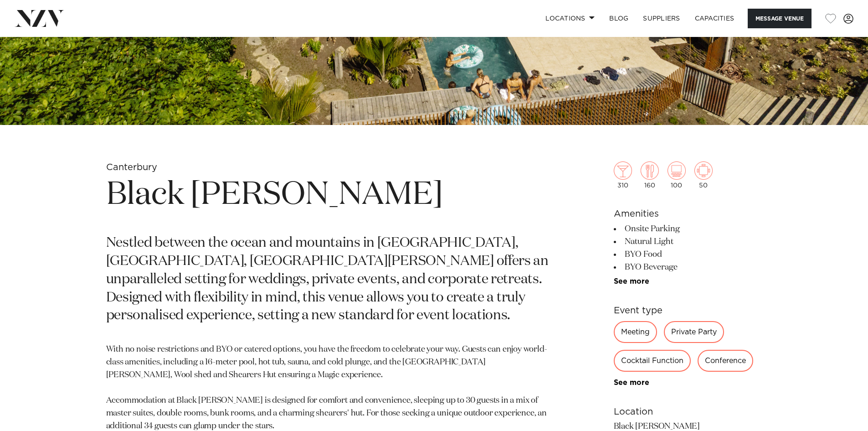 The height and width of the screenshot is (431, 868). What do you see at coordinates (688, 267) in the screenshot?
I see `li: BYO Beverage` at bounding box center [688, 267].